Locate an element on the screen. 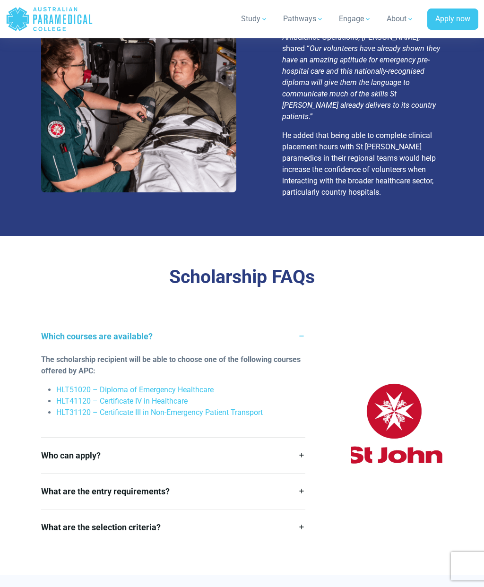 The width and height of the screenshot is (484, 587). a: Pathways is located at coordinates (303, 19).